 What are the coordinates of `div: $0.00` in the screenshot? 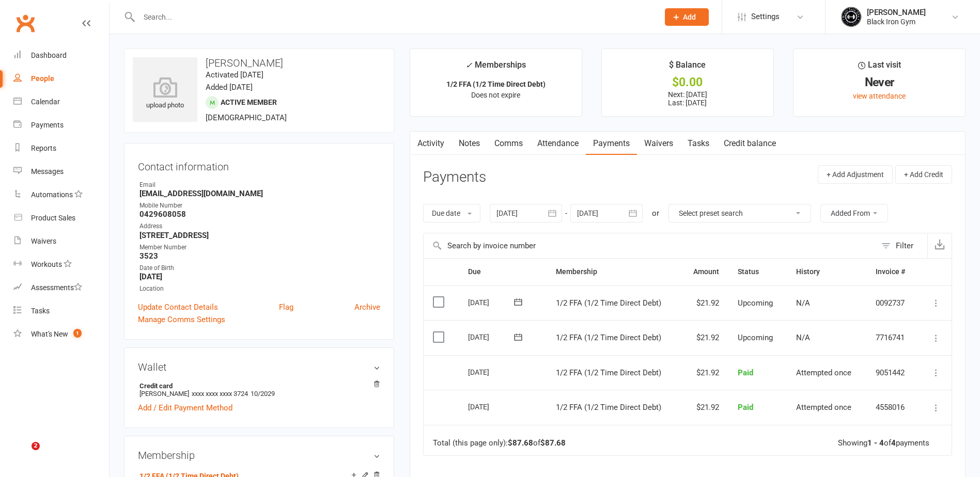 It's located at (688, 82).